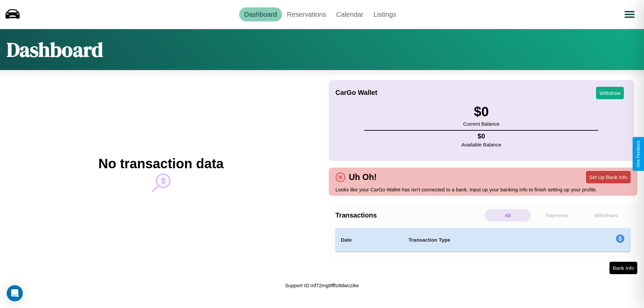  I want to click on button: Withdraw, so click(610, 93).